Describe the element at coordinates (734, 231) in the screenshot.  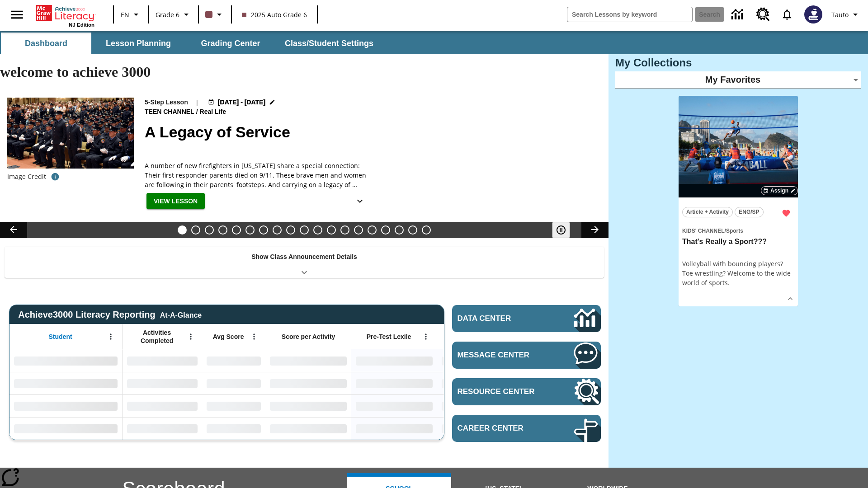
I see `span: Sports` at that location.